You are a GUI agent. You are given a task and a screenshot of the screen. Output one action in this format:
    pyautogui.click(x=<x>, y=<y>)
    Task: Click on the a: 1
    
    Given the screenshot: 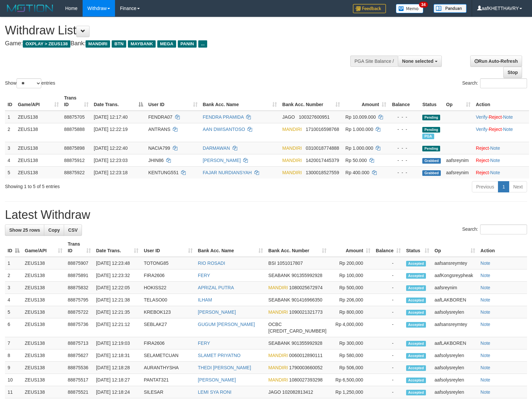 What is the action you would take?
    pyautogui.click(x=503, y=187)
    